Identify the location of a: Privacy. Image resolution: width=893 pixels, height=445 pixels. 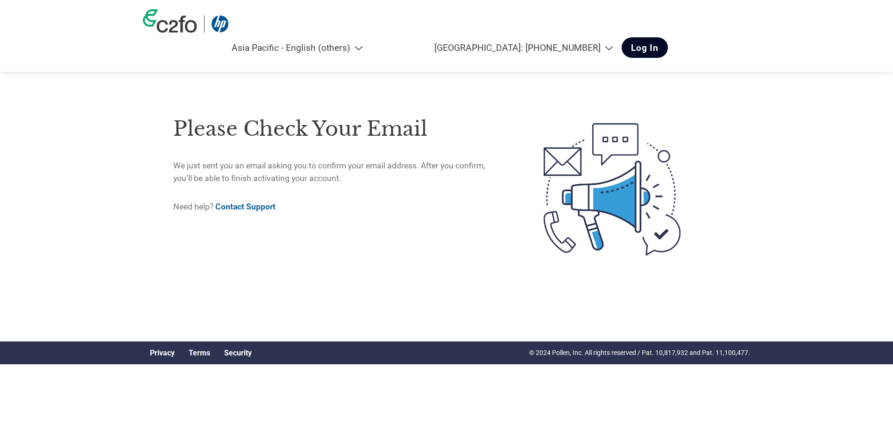
(162, 353).